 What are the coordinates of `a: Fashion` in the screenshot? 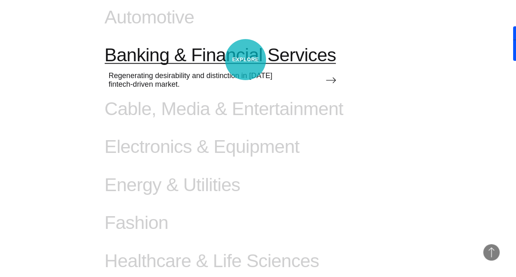 It's located at (207, 231).